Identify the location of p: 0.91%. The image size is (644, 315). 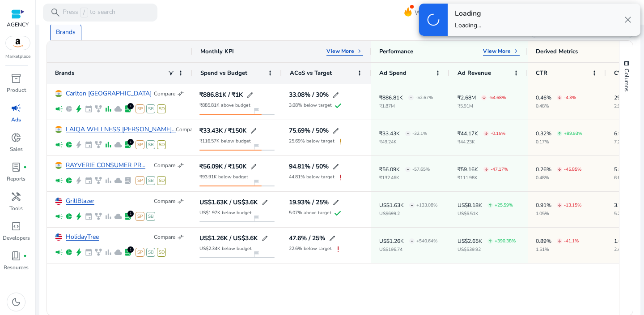
(544, 205).